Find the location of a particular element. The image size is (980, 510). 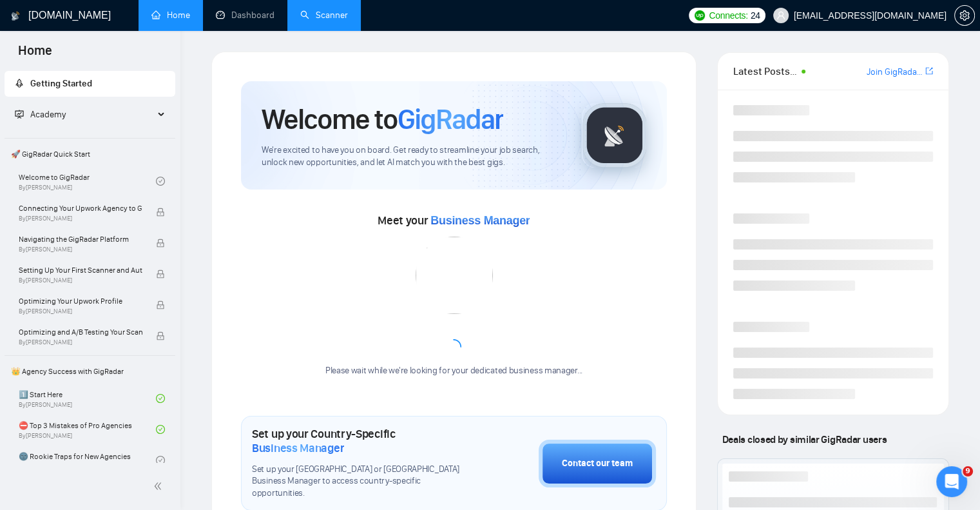

span: user is located at coordinates (781, 15).